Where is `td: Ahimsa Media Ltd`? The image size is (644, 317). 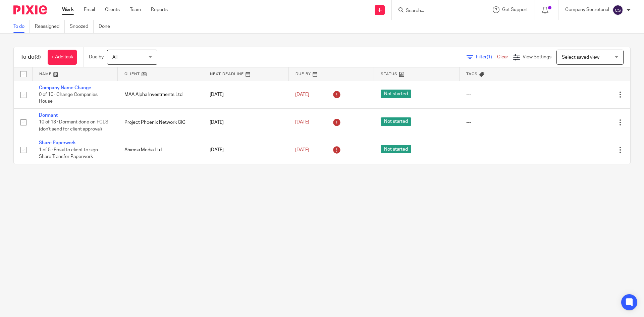
td: Ahimsa Media Ltd is located at coordinates (161, 150).